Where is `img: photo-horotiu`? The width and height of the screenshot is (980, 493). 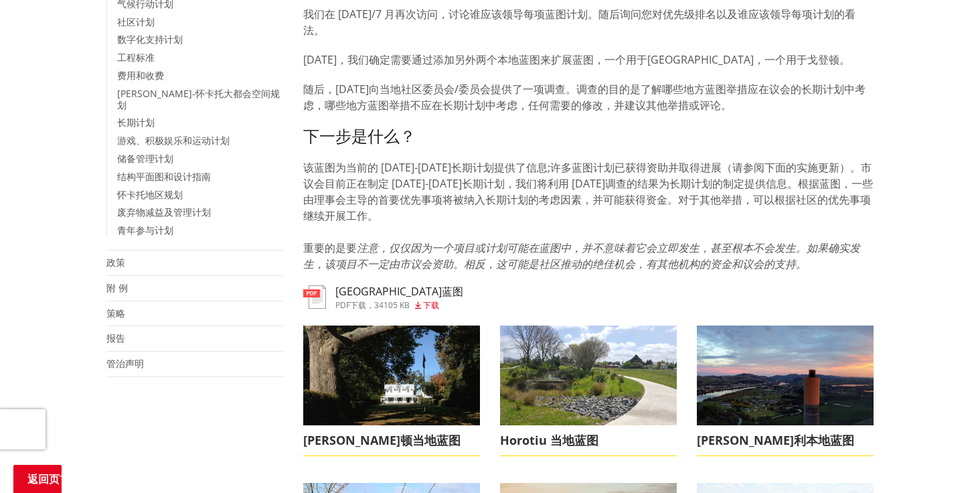
img: photo-horotiu is located at coordinates (588, 375).